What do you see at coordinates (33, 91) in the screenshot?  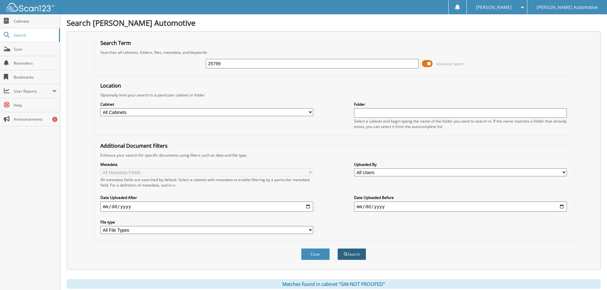 I see `span: User Reports` at bounding box center [33, 91].